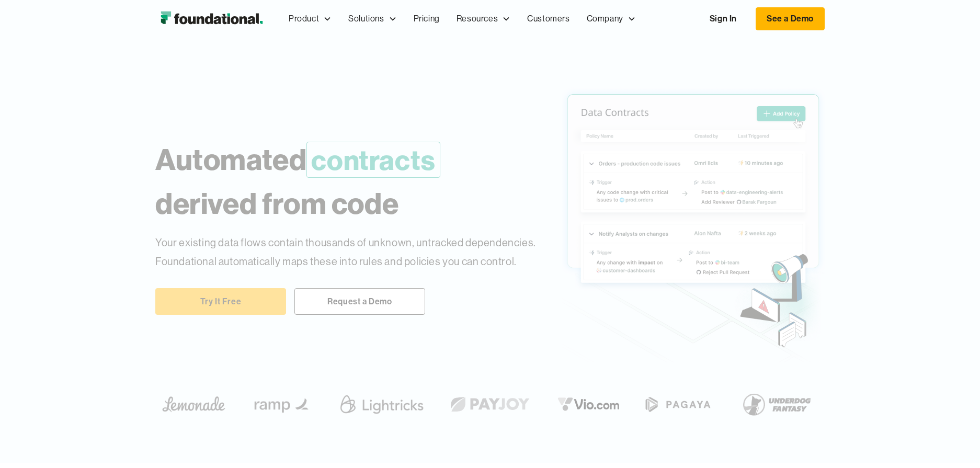 The height and width of the screenshot is (468, 980). I want to click on a: Sign In, so click(724, 19).